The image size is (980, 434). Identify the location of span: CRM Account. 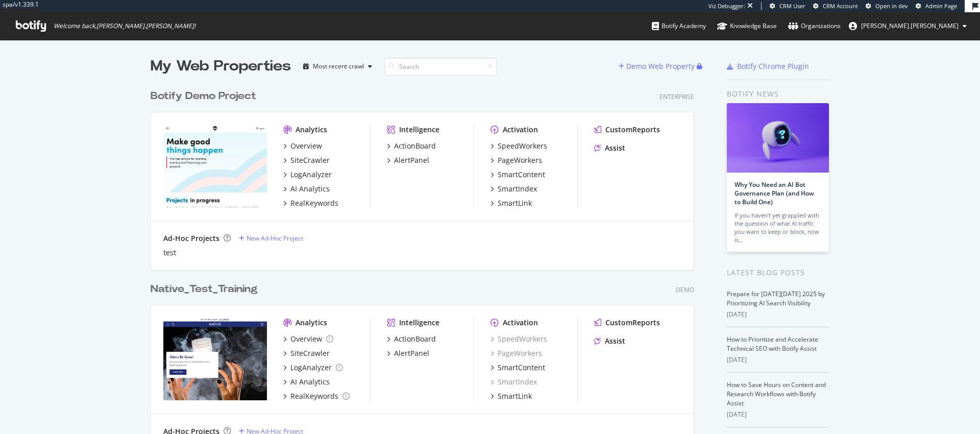
(840, 6).